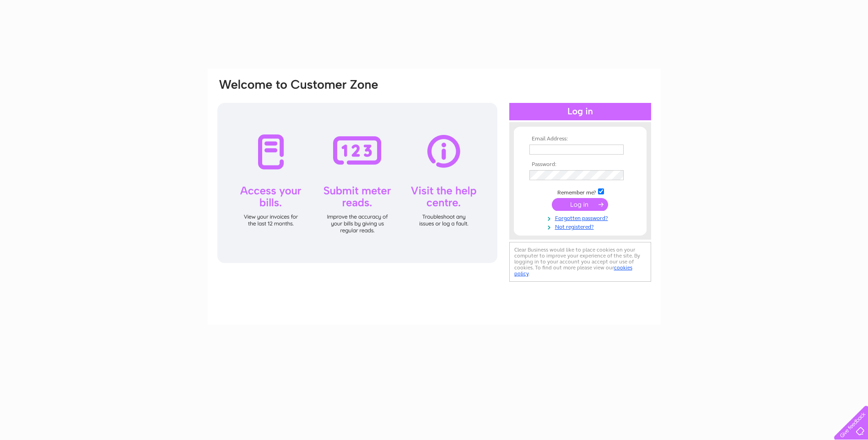  I want to click on a: cookies policy, so click(573, 270).